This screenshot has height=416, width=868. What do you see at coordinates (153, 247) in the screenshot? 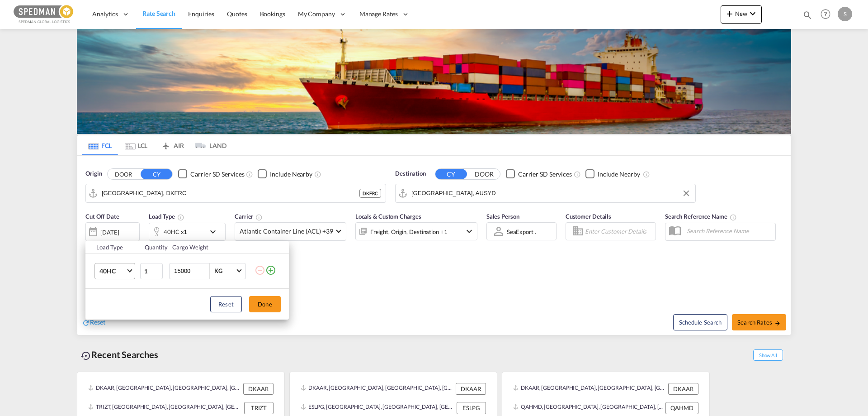
I see `th: Quantity` at bounding box center [153, 247].